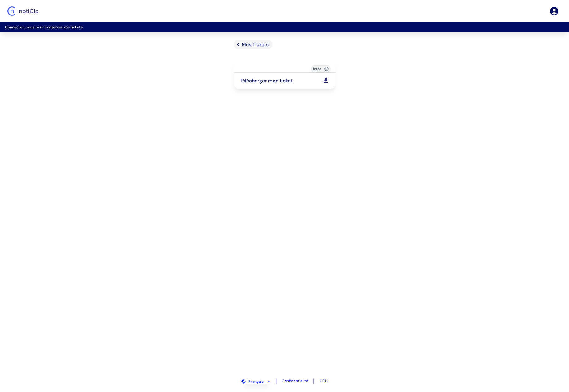  I want to click on a: Se connecter, so click(554, 11).